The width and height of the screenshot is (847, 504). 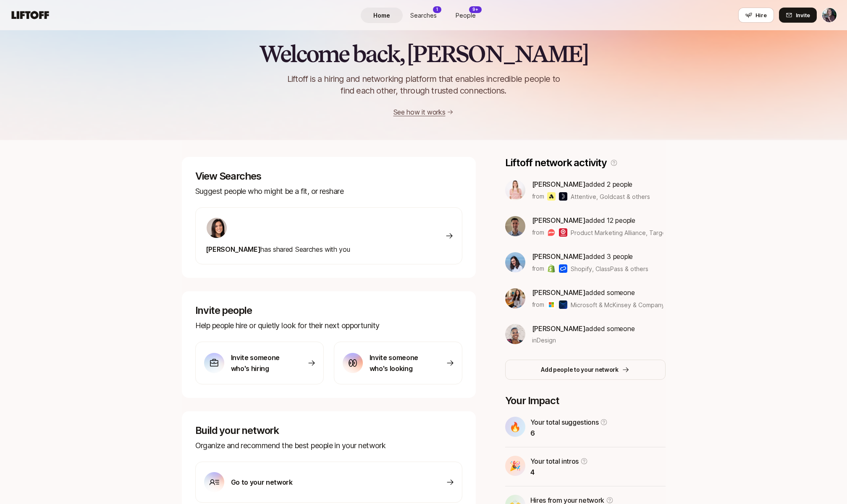 What do you see at coordinates (761, 15) in the screenshot?
I see `span: Hire` at bounding box center [761, 15].